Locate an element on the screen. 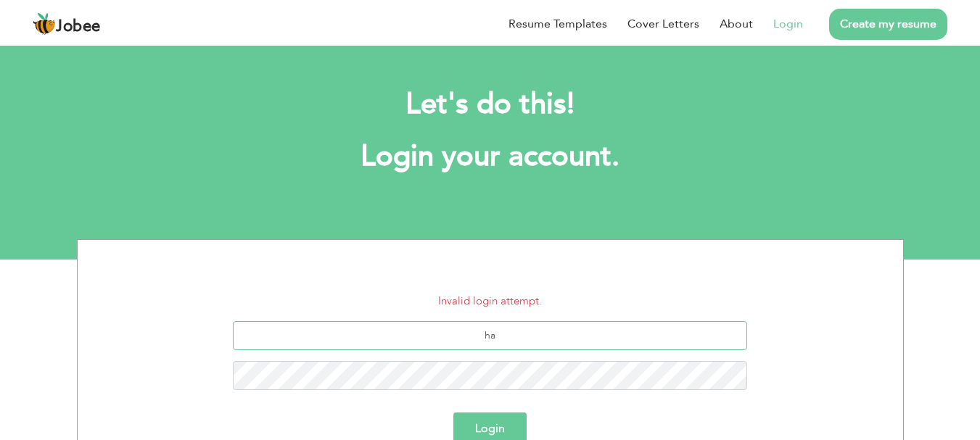 Image resolution: width=980 pixels, height=440 pixels. span: Jobee is located at coordinates (79, 27).